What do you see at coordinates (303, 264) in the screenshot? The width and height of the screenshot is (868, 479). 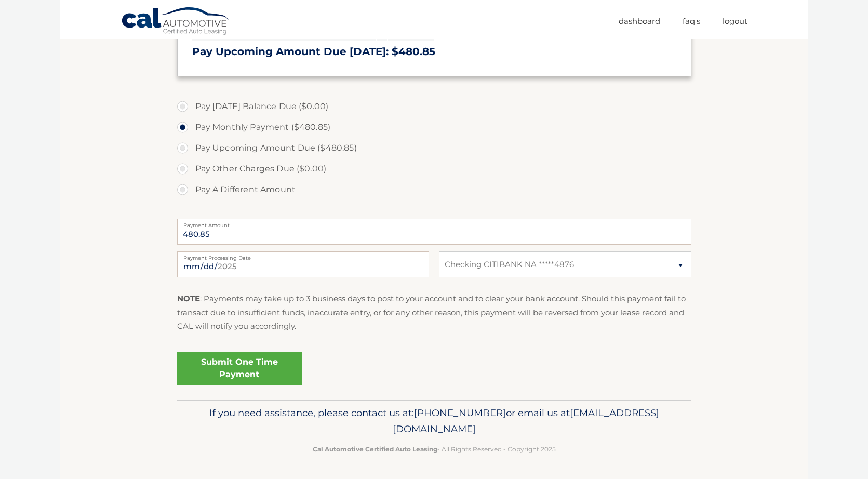 I see `input: Payment Date` at bounding box center [303, 264].